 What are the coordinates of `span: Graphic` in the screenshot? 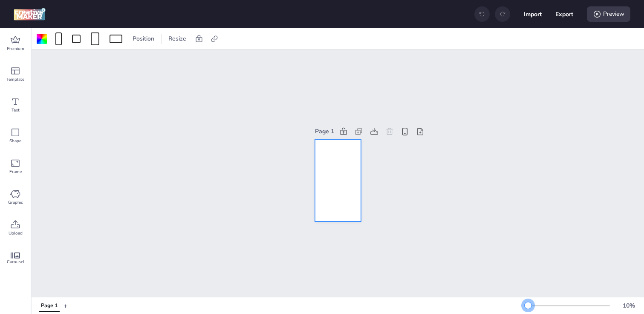 It's located at (15, 203).